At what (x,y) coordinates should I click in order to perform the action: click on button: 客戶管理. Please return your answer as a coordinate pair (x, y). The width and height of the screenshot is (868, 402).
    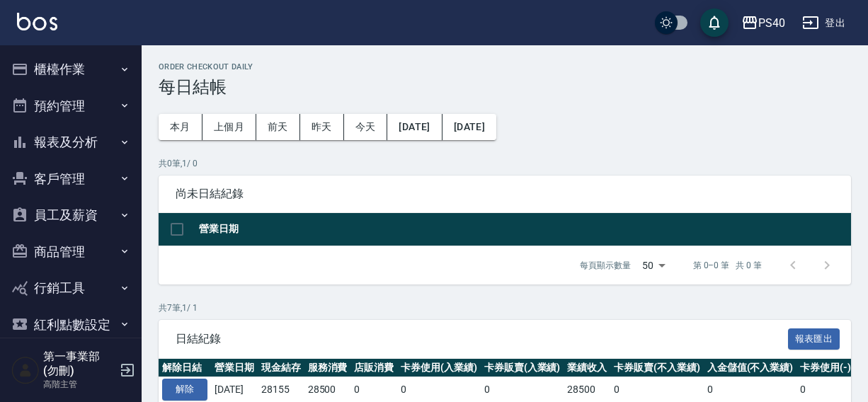
    Looking at the image, I should click on (71, 179).